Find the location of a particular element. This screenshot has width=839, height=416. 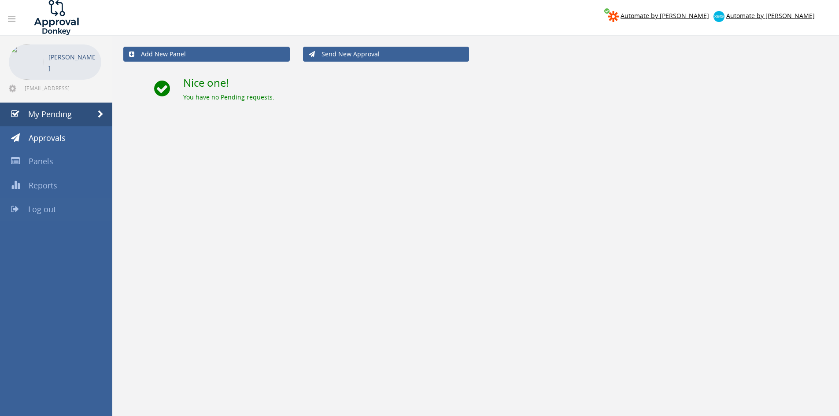

h2: Nice one! is located at coordinates (506, 83).